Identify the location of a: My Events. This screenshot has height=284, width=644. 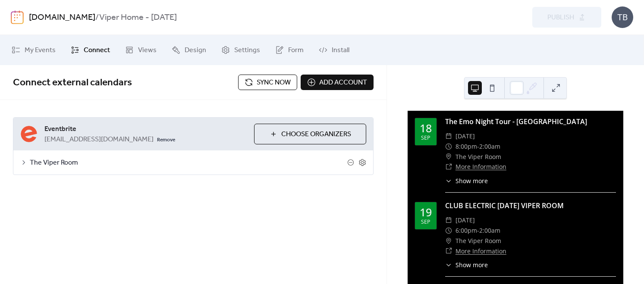
(34, 50).